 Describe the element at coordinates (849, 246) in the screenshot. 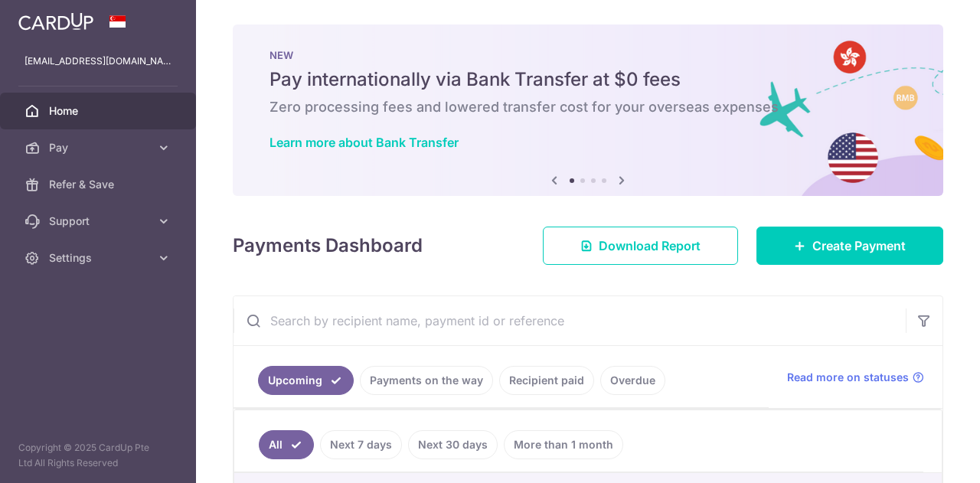

I see `a: Create Payment` at that location.